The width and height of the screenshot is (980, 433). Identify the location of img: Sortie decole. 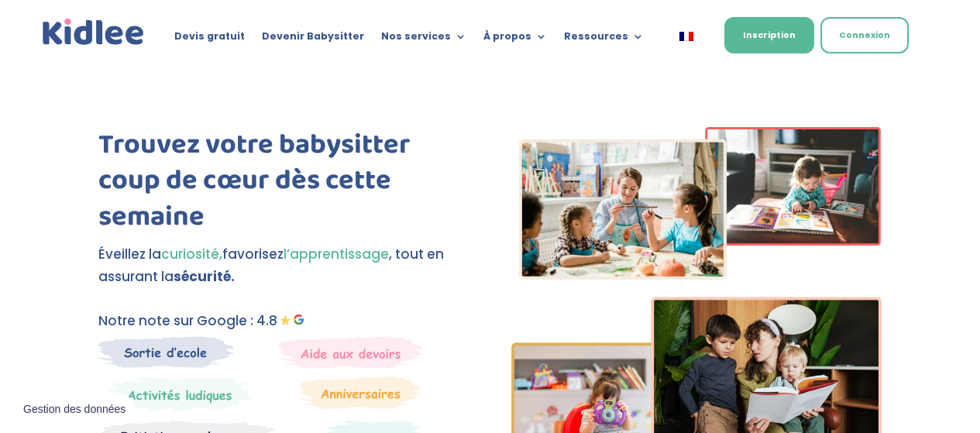
(166, 352).